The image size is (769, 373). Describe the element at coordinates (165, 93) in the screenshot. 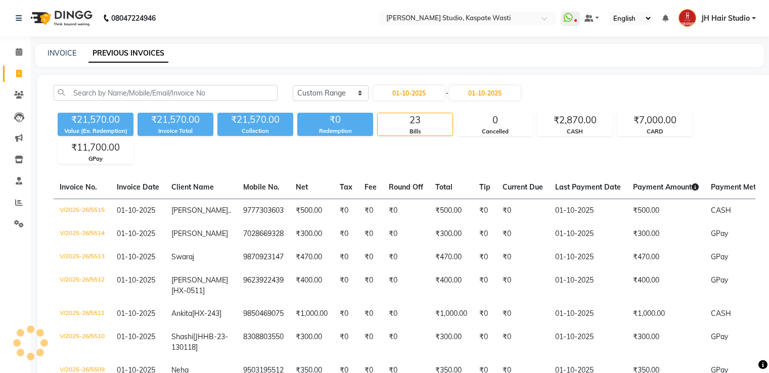

I see `input: Search by Name/Mobile/Email/Invoice No` at that location.